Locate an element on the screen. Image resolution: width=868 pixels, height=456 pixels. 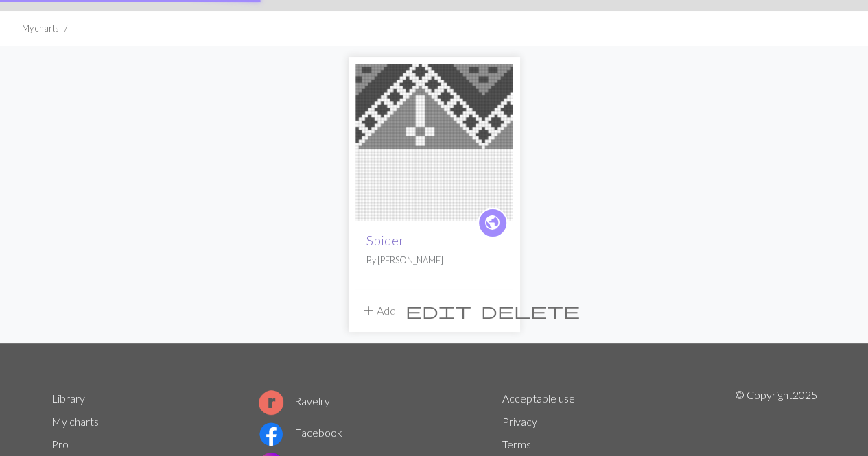
a: Terms is located at coordinates (517, 443).